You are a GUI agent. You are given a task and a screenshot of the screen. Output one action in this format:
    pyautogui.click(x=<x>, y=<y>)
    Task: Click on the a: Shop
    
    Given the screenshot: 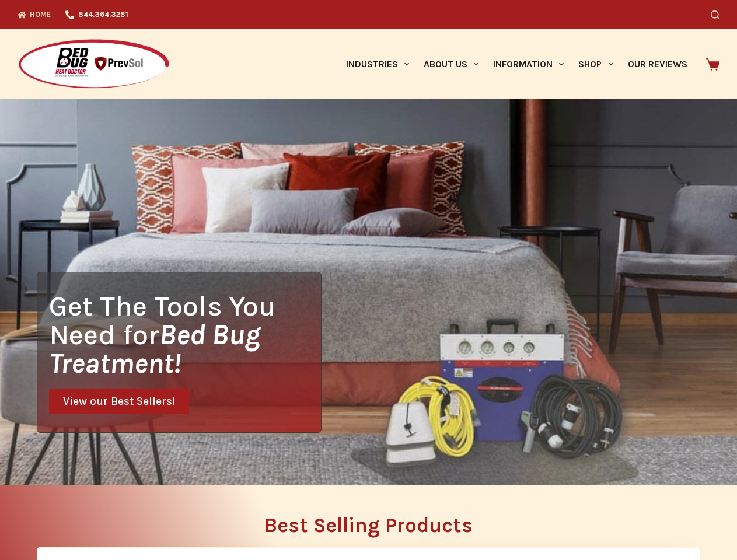 What is the action you would take?
    pyautogui.click(x=596, y=64)
    